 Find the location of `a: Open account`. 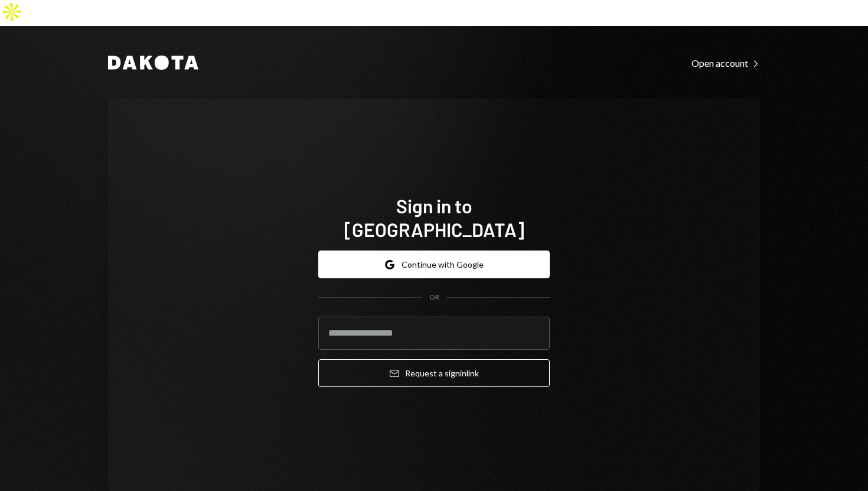

a: Open account is located at coordinates (726, 63).